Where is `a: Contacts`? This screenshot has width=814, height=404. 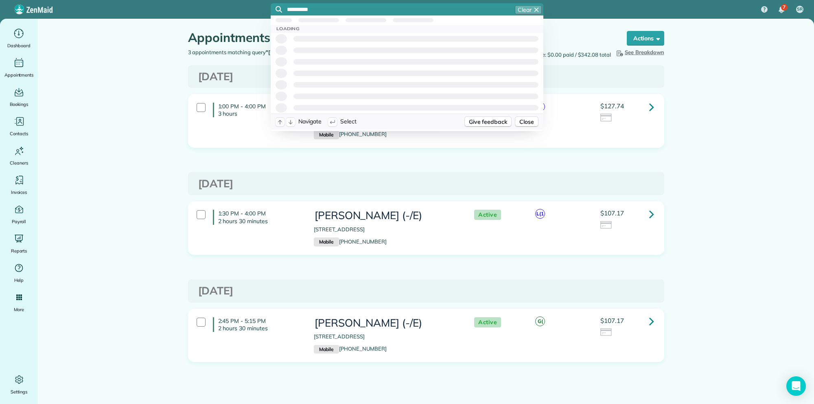
a: Contacts is located at coordinates (19, 126).